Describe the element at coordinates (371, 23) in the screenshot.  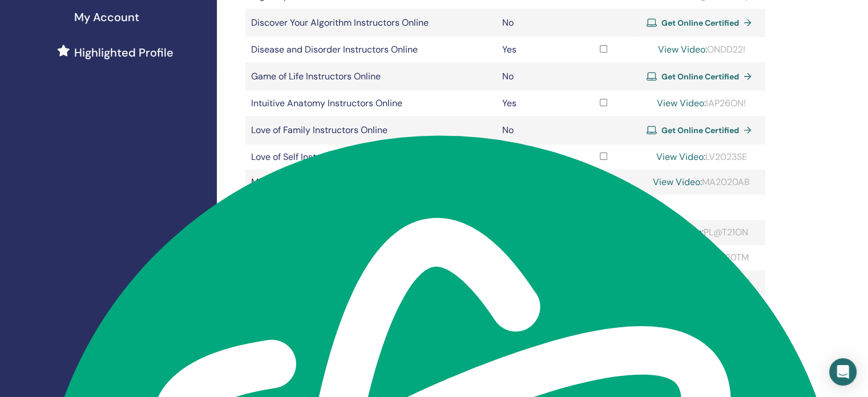
I see `td: Discover Your Algorithm Instructors Online` at that location.